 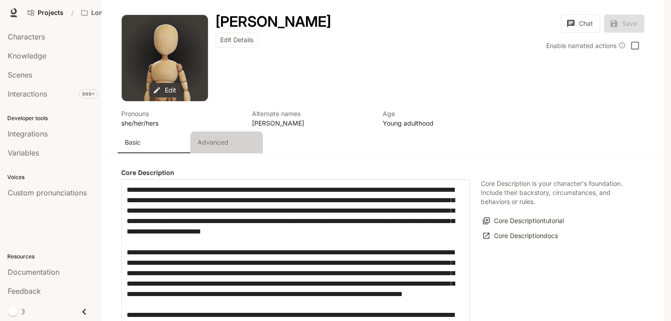 What do you see at coordinates (165, 58) in the screenshot?
I see `button: Open character avatar dialog` at bounding box center [165, 58].